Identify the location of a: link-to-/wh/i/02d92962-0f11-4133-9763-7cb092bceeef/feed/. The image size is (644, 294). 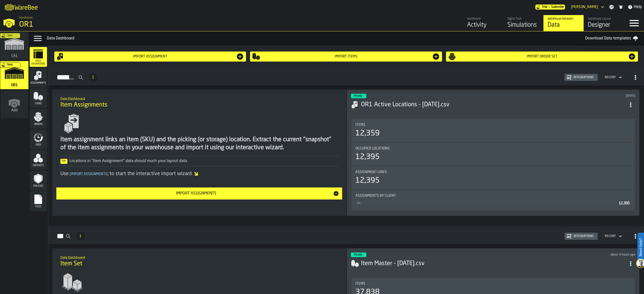
(483, 23).